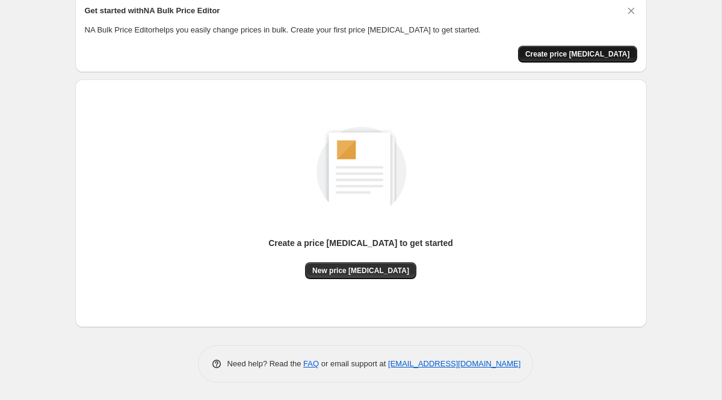  I want to click on span: or email support at, so click(353, 363).